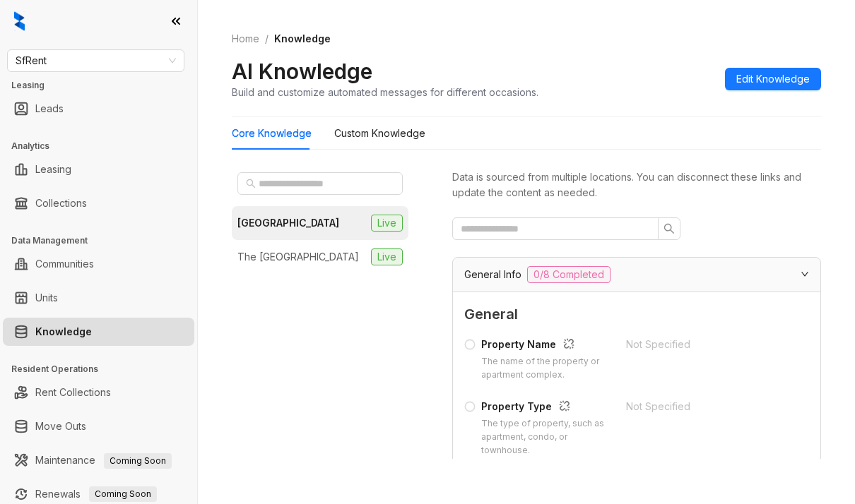 This screenshot has width=855, height=504. Describe the element at coordinates (773, 79) in the screenshot. I see `button: Edit Knowledge` at that location.